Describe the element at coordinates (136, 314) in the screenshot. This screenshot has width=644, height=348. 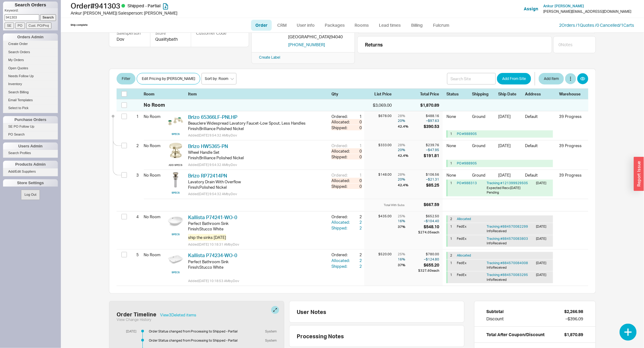
I see `div: Order Timeline` at that location.